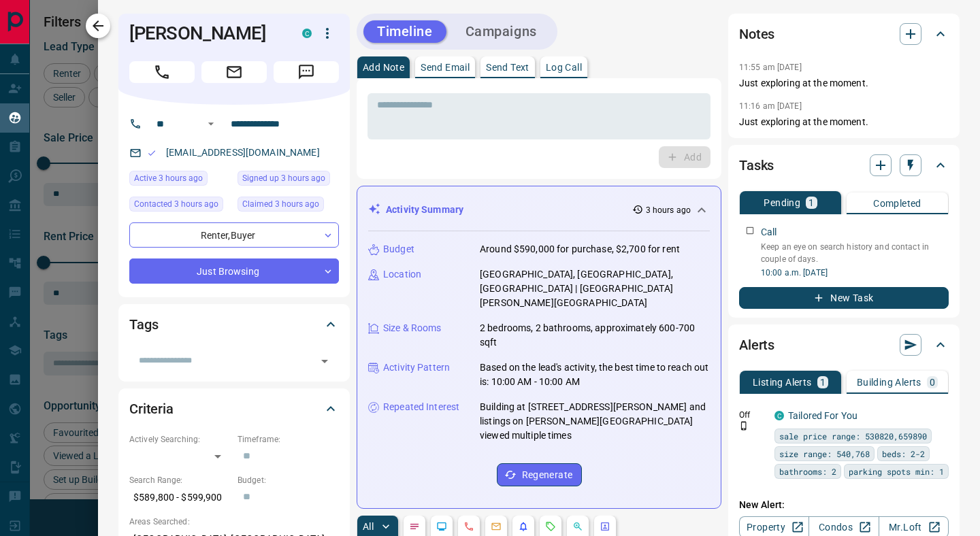 Image resolution: width=980 pixels, height=536 pixels. I want to click on span: size range: 540,768, so click(824, 454).